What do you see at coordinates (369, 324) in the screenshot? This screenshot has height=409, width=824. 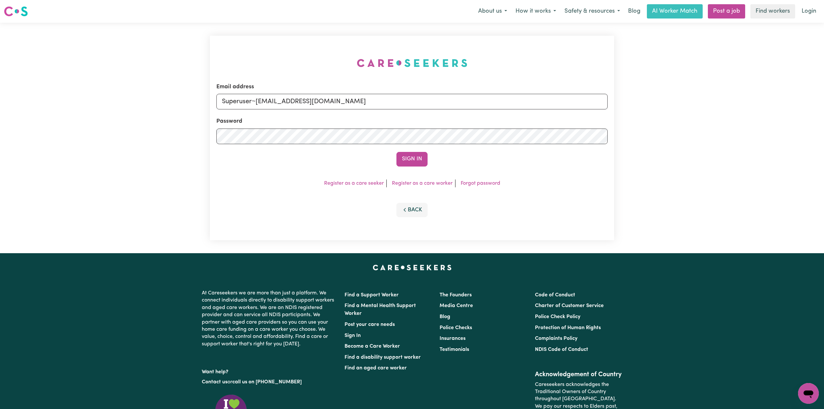 I see `a: Post your care needs` at bounding box center [369, 324].